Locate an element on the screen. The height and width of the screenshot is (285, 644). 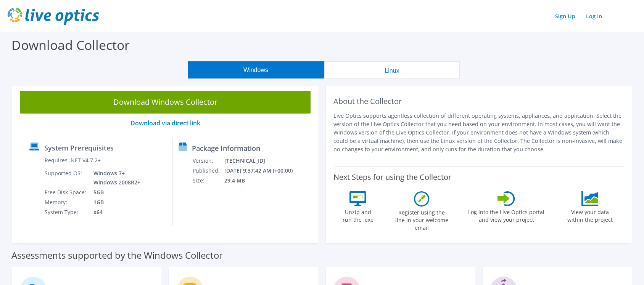
label: Requires .NET V4.7.2+ is located at coordinates (73, 161).